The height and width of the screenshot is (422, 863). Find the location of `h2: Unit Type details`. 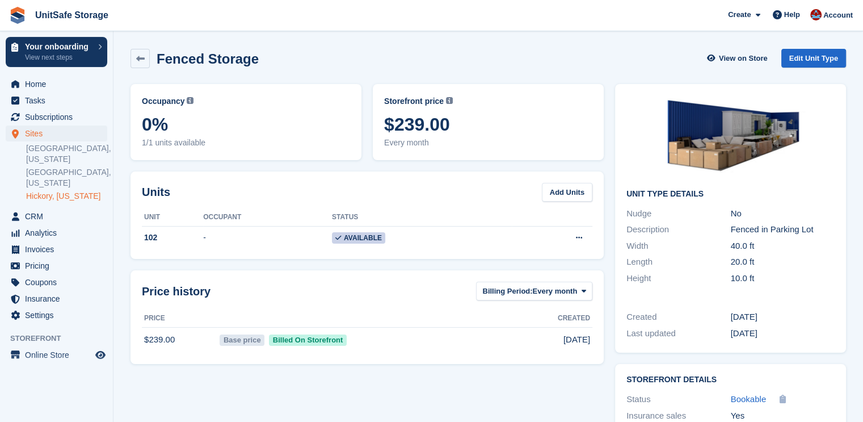

h2: Unit Type details is located at coordinates (731, 194).